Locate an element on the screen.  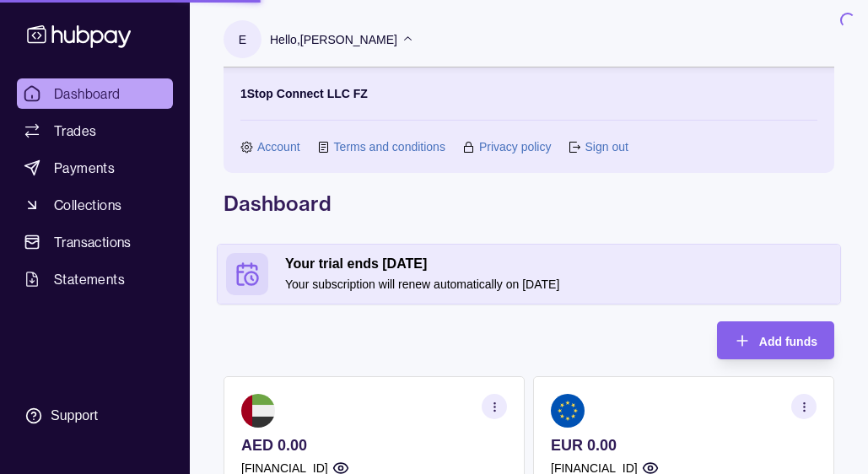
a: Dashboard is located at coordinates (94, 93).